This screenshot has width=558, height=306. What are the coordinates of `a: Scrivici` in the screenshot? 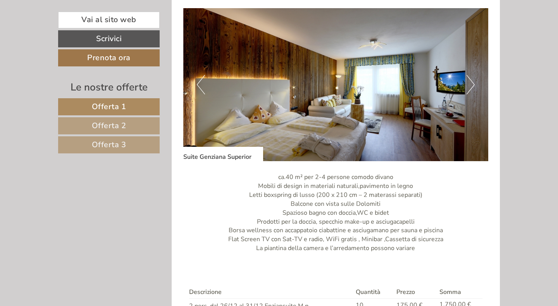 It's located at (109, 39).